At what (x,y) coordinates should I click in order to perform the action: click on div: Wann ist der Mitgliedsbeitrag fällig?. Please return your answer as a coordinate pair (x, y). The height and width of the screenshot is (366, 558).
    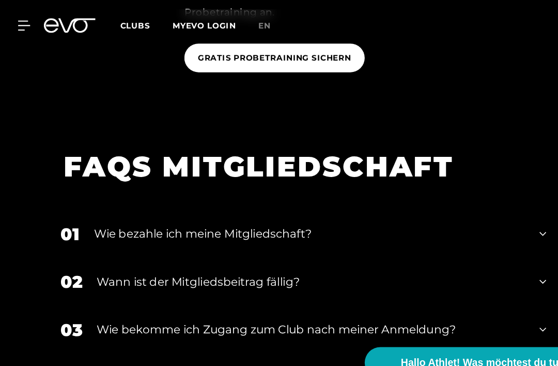
    Looking at the image, I should click on (286, 258).